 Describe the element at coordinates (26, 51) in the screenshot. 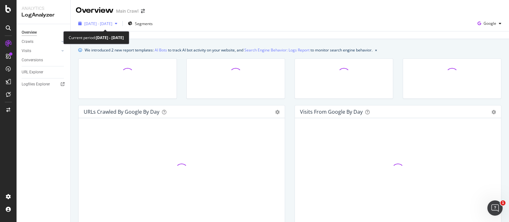

I see `div: Visits` at that location.